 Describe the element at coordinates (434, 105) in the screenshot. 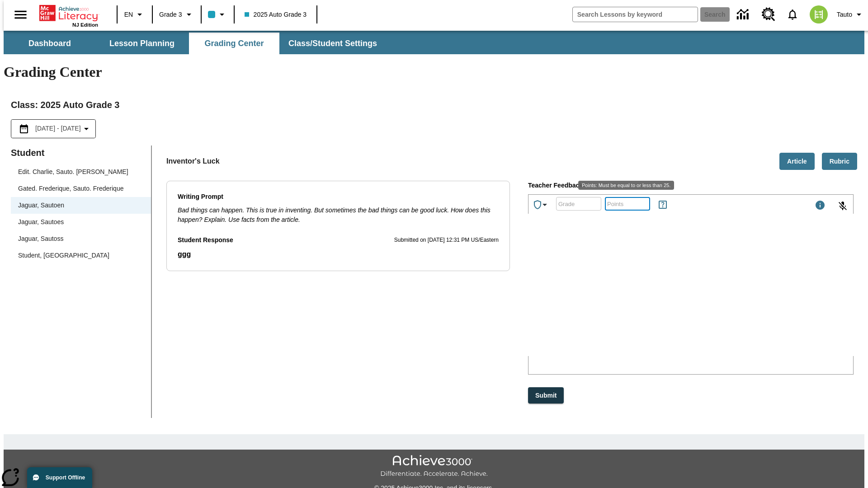

I see `h2: Class : 2025 Auto Grade 3` at that location.